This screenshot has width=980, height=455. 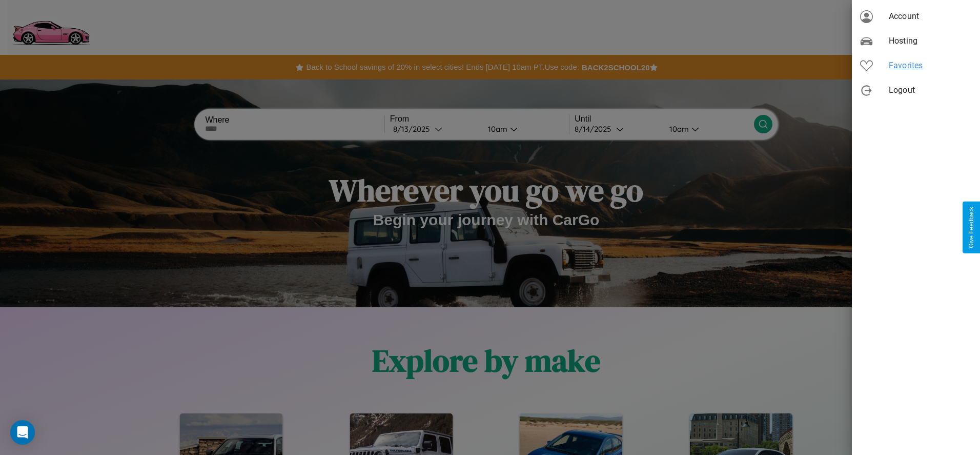 What do you see at coordinates (917, 41) in the screenshot?
I see `div: Hosting` at bounding box center [917, 41].